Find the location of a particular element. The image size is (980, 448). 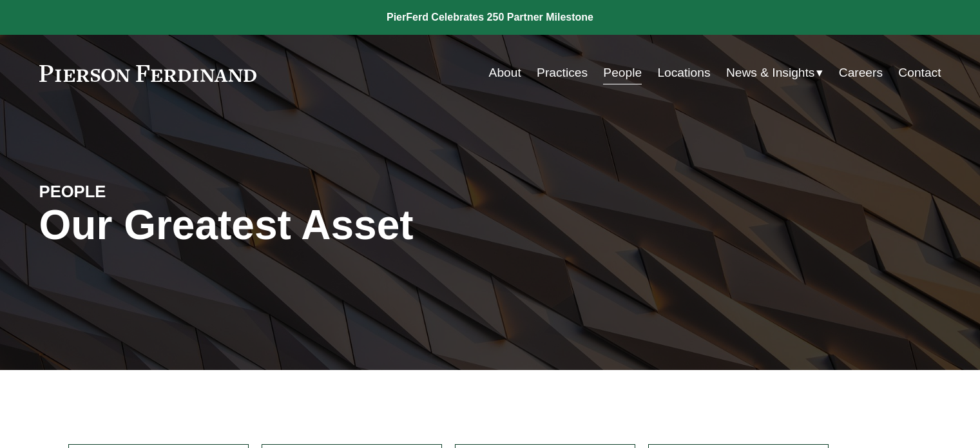

a: Careers is located at coordinates (861, 73).